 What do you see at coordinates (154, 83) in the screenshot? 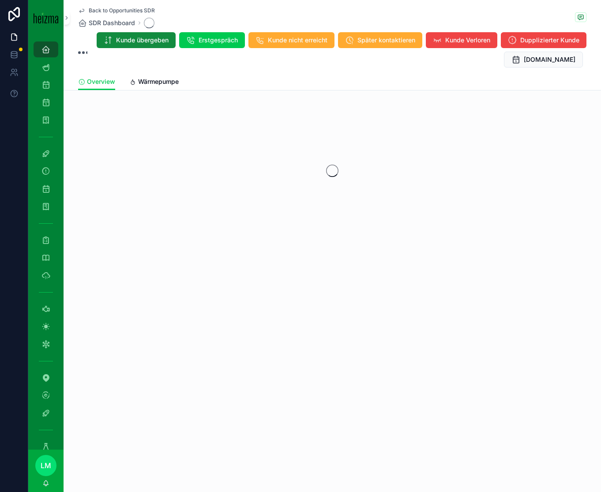
I see `a: Wärmepumpe` at bounding box center [154, 83].